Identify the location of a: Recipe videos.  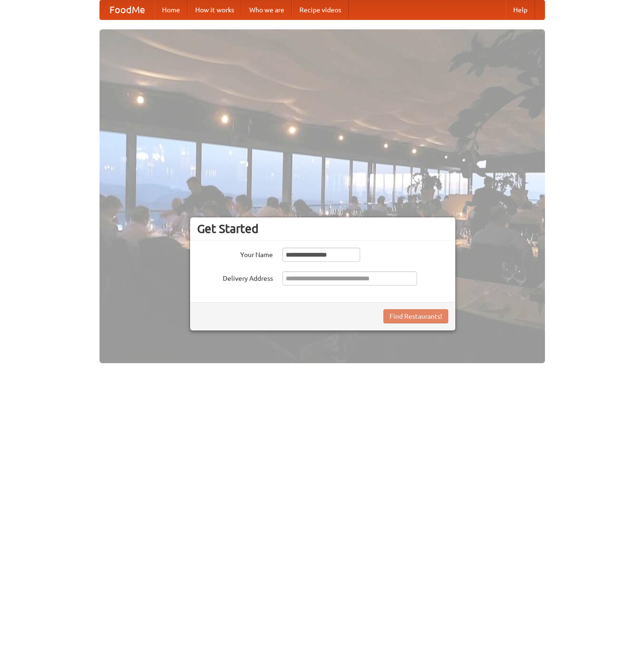
(320, 10).